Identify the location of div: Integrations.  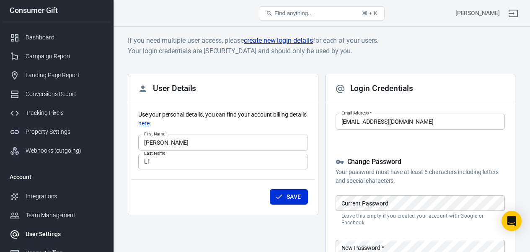
(65, 196).